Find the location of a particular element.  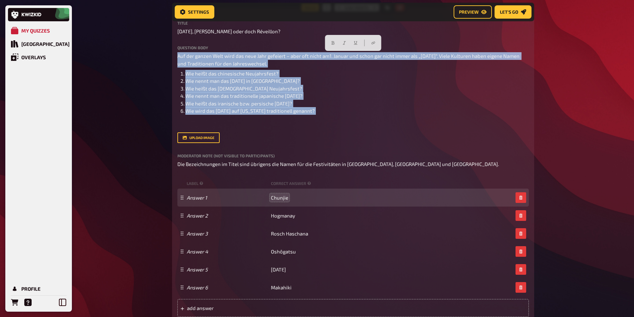

span: Makahiki is located at coordinates (281, 287).